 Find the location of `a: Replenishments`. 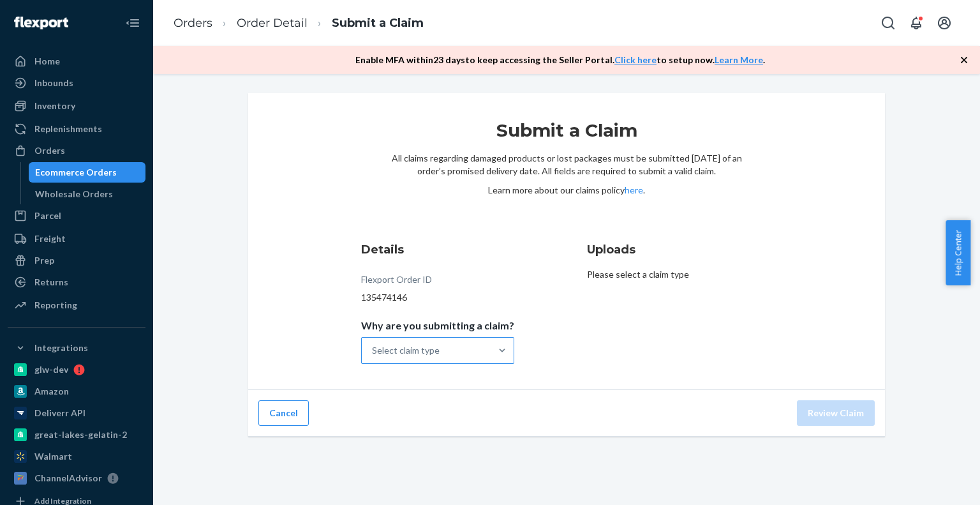

a: Replenishments is located at coordinates (76, 129).